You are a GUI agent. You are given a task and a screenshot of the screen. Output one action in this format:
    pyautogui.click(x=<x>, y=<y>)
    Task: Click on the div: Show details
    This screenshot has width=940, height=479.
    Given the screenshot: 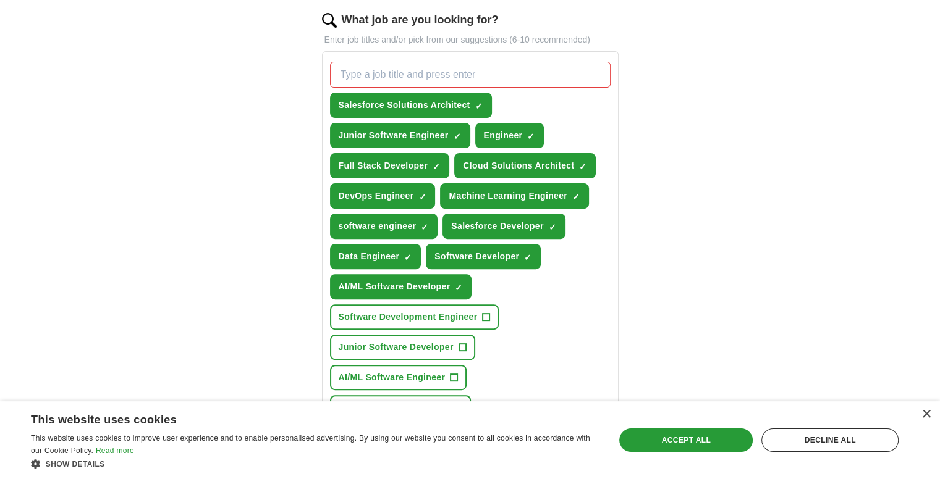 What is the action you would take?
    pyautogui.click(x=314, y=464)
    